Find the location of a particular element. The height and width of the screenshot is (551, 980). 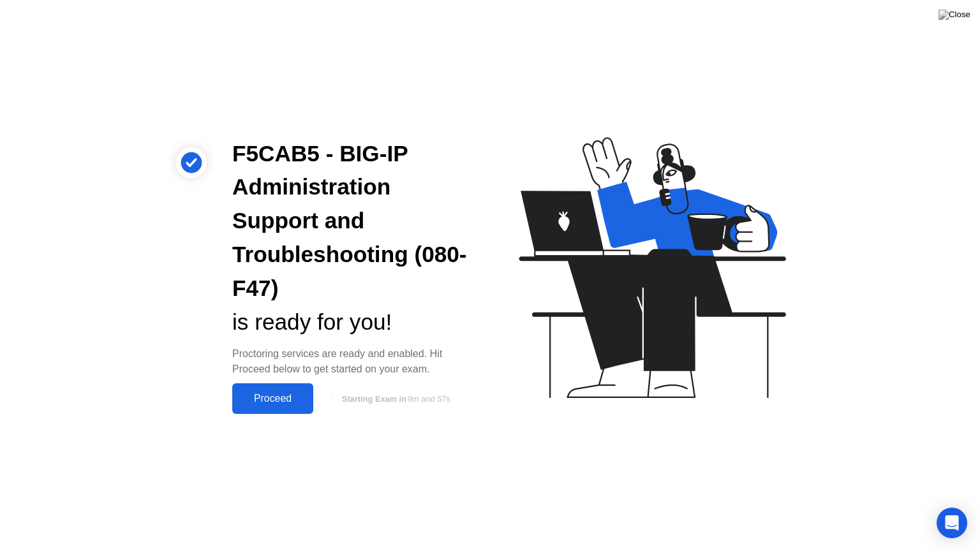

img: Close is located at coordinates (955, 15).